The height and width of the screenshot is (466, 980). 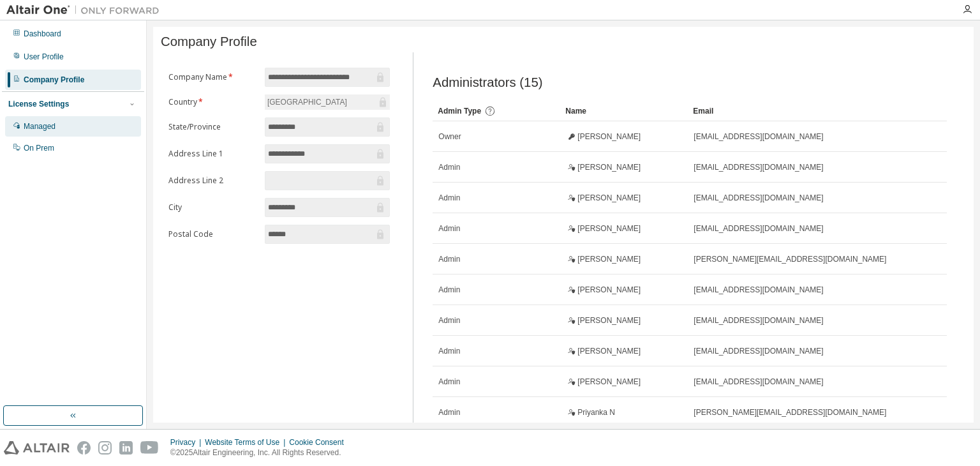 I want to click on img: Altair One, so click(x=86, y=10).